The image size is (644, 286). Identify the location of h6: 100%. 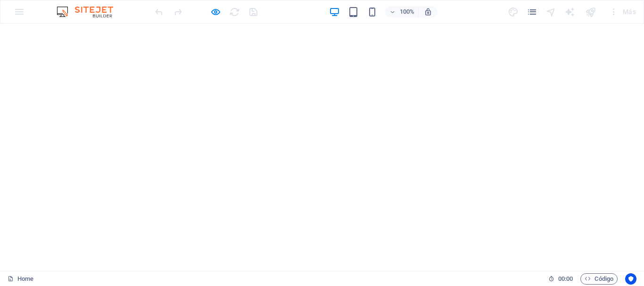
(407, 12).